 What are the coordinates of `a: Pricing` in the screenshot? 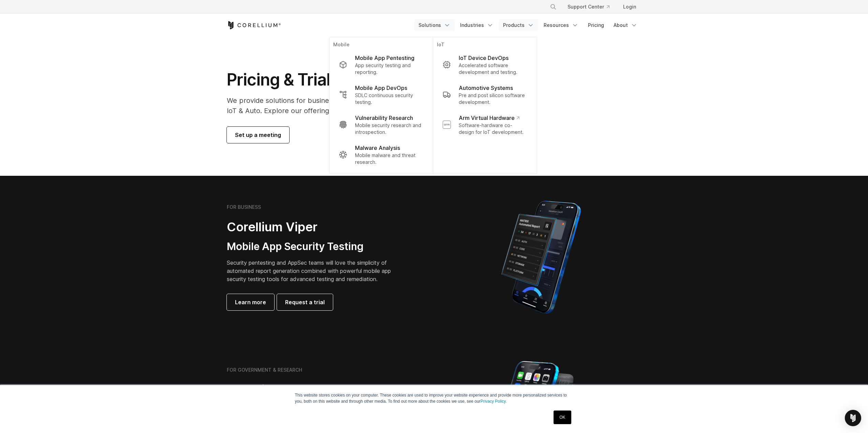 It's located at (595, 25).